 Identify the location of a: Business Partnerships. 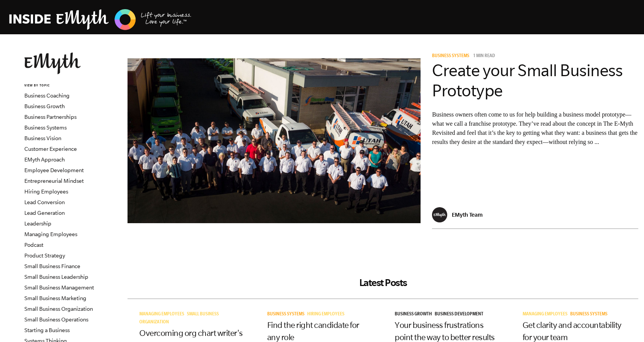
(50, 117).